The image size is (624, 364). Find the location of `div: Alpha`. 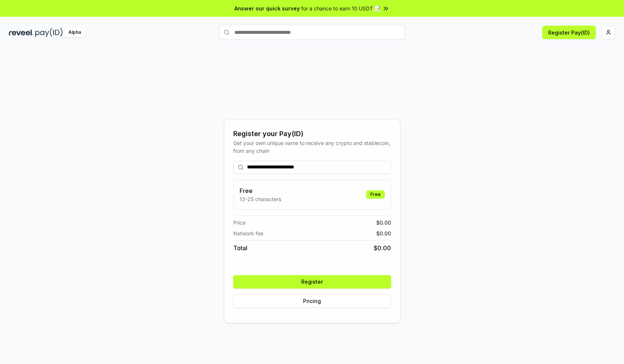

div: Alpha is located at coordinates (75, 32).